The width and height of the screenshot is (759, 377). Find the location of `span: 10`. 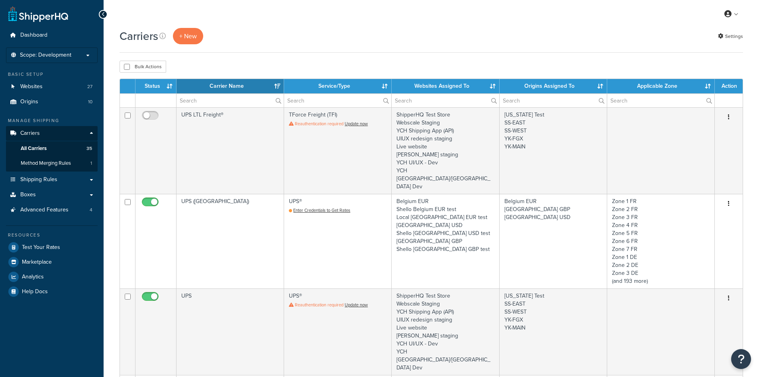

span: 10 is located at coordinates (90, 102).